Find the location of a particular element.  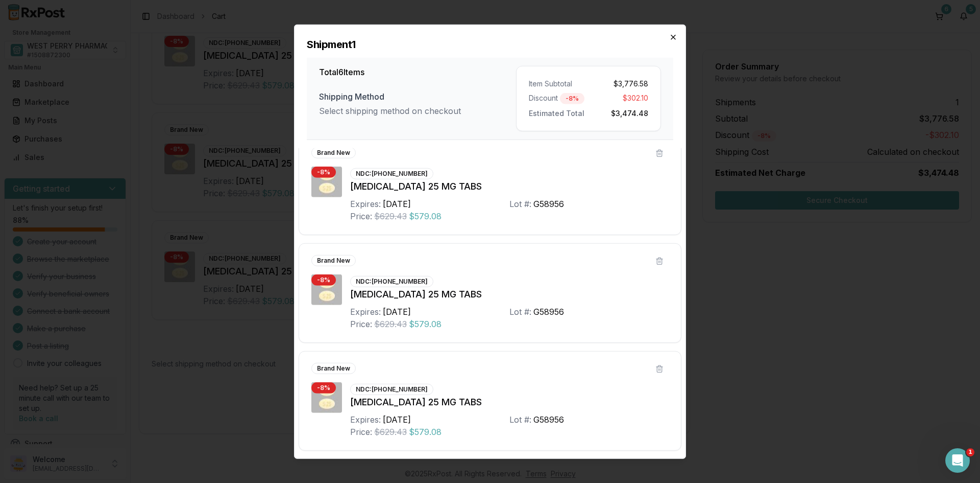

div: Item Subtotal is located at coordinates (556, 84).